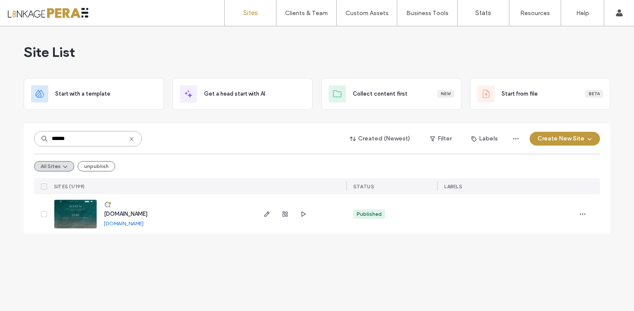 Image resolution: width=634 pixels, height=311 pixels. What do you see at coordinates (427, 13) in the screenshot?
I see `label: Business Tools` at bounding box center [427, 13].